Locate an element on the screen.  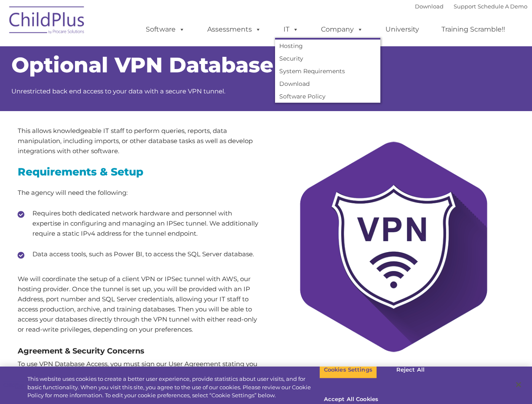
a: IT is located at coordinates (291, 30).